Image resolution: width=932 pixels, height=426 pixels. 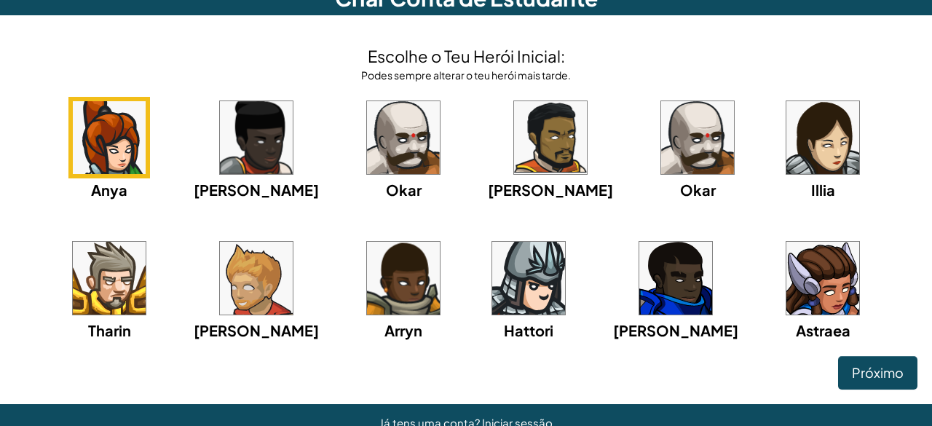 What do you see at coordinates (466, 75) in the screenshot?
I see `div: Podes sempre alterar o teu herói mais tarde.` at bounding box center [466, 75].